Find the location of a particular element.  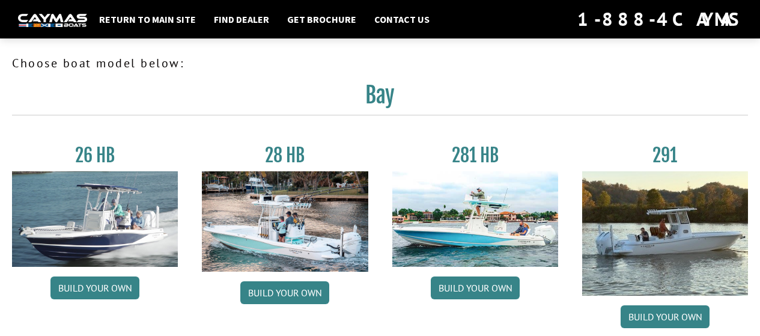

a: Return to main site is located at coordinates (147, 19).